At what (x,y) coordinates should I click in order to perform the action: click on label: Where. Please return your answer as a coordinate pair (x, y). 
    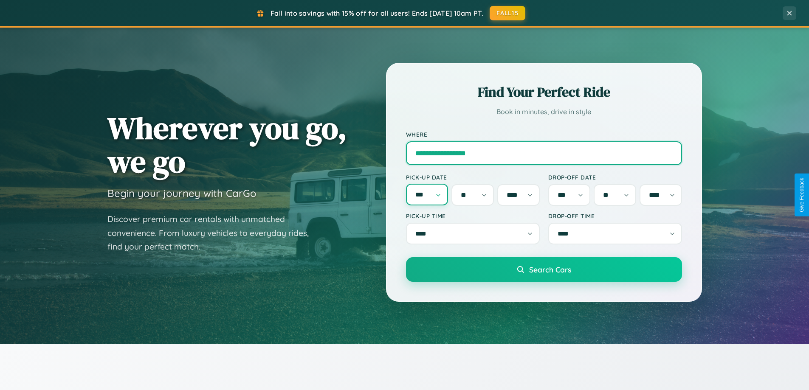
    Looking at the image, I should click on (544, 134).